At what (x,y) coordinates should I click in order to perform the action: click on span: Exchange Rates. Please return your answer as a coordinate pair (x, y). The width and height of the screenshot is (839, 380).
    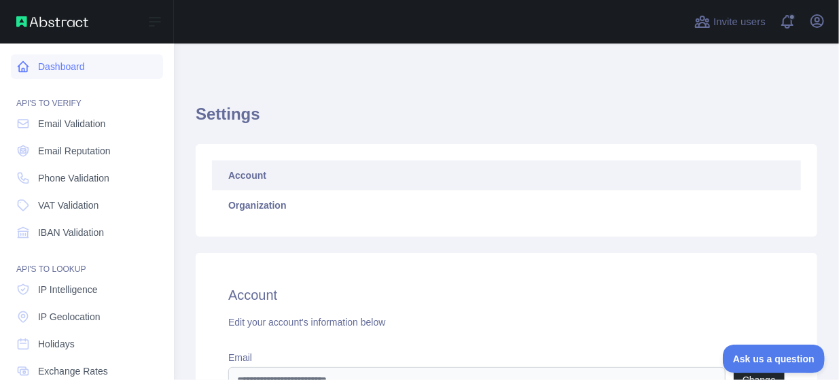
    Looking at the image, I should click on (73, 371).